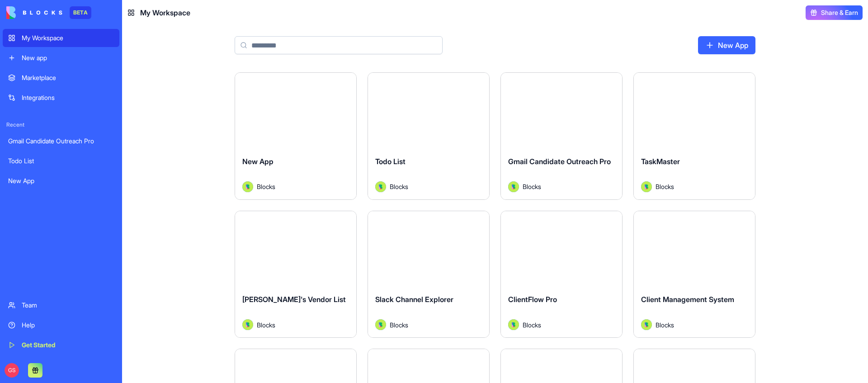  Describe the element at coordinates (295, 136) in the screenshot. I see `a: New AppAvatarBlocks` at that location.